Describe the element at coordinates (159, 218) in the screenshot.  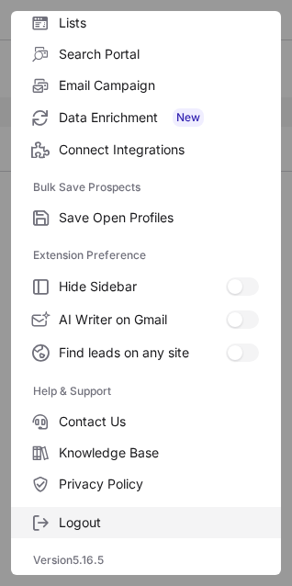
I see `span: Save Open Profiles` at that location.